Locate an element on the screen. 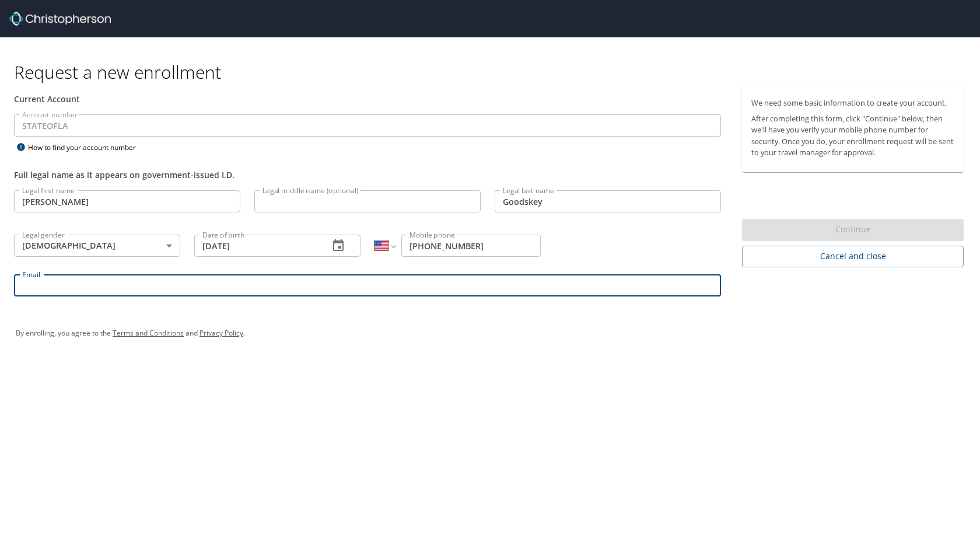 The height and width of the screenshot is (534, 980). a: Privacy Policy is located at coordinates (221, 332).